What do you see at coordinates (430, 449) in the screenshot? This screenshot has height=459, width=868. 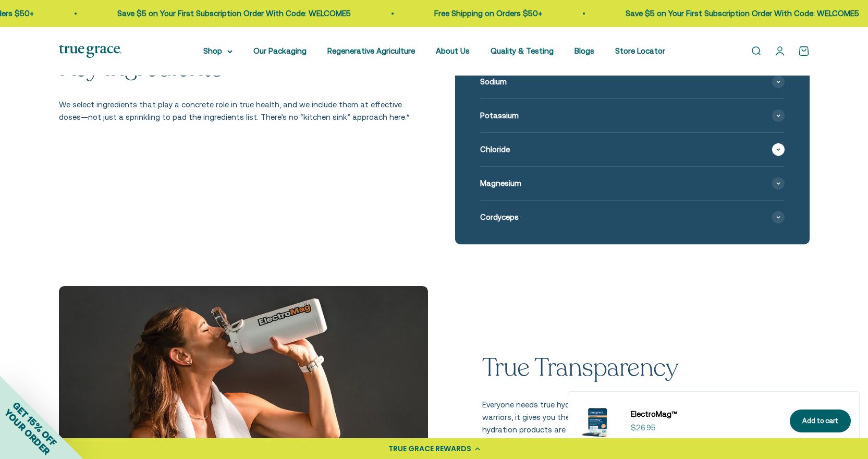 I see `div: TRUE GRACE REWARDS` at bounding box center [430, 449].